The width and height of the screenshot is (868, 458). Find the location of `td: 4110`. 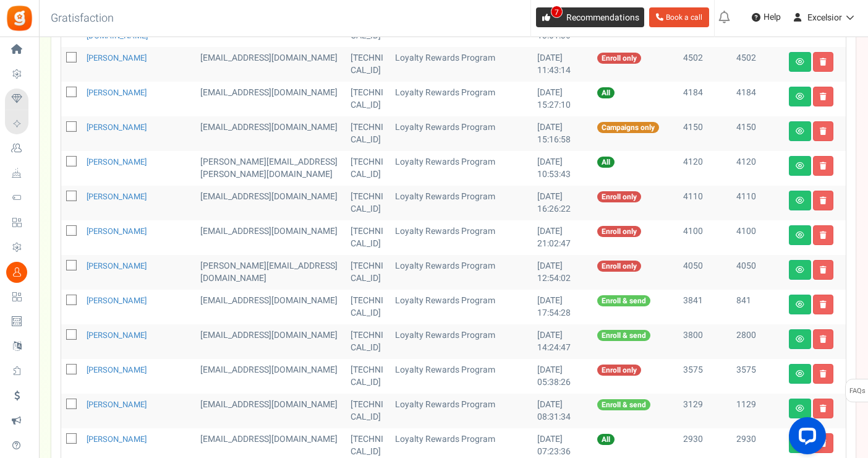

td: 4110 is located at coordinates (704, 203).